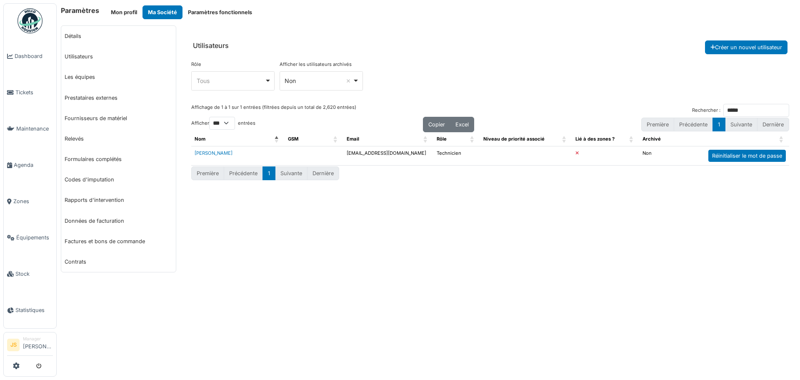  I want to click on label: Afficher les utilisateurs archivés, so click(316, 64).